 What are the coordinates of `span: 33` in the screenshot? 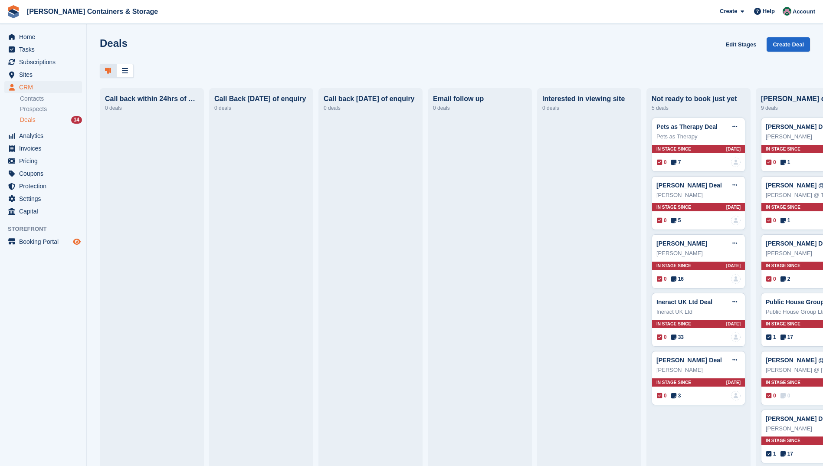 It's located at (677, 337).